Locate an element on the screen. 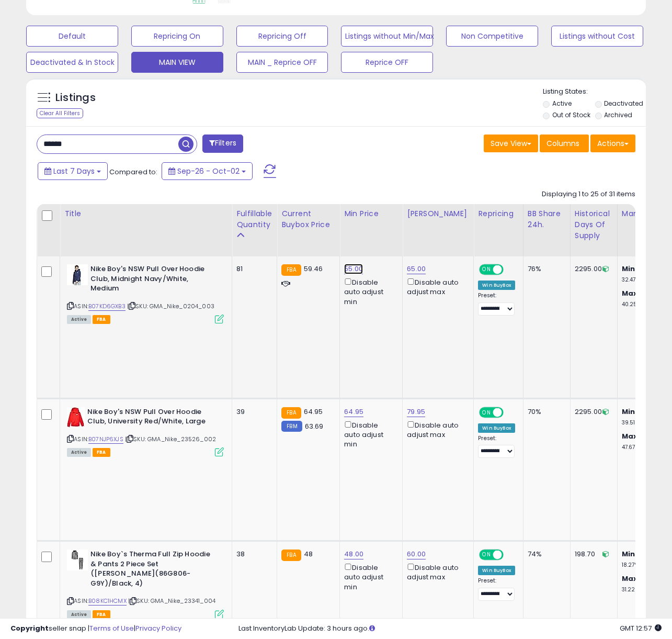 This screenshot has width=672, height=639. h5: Listings is located at coordinates (75, 98).